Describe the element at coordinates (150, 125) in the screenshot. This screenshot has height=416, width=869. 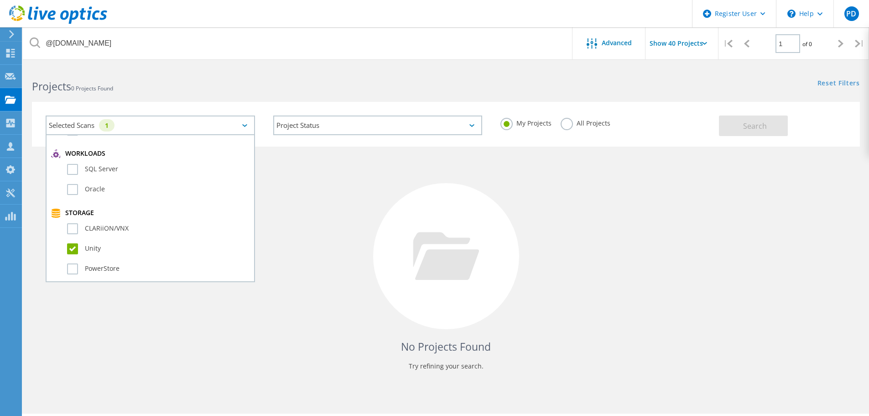
I see `div: Selected Scans` at that location.